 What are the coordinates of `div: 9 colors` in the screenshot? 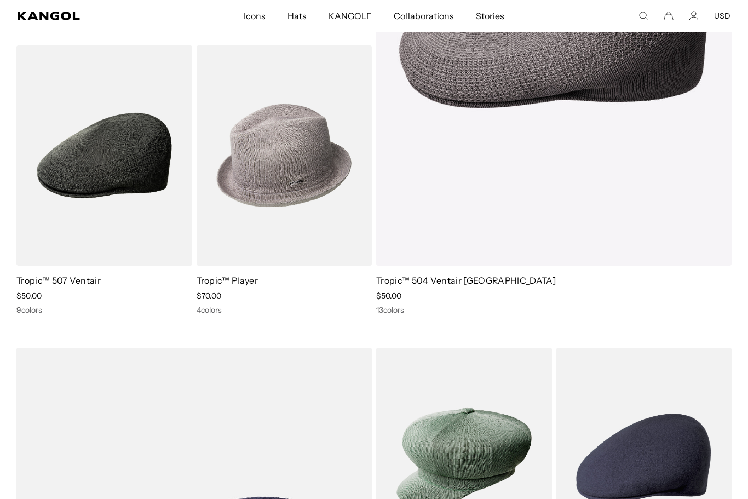 It's located at (104, 310).